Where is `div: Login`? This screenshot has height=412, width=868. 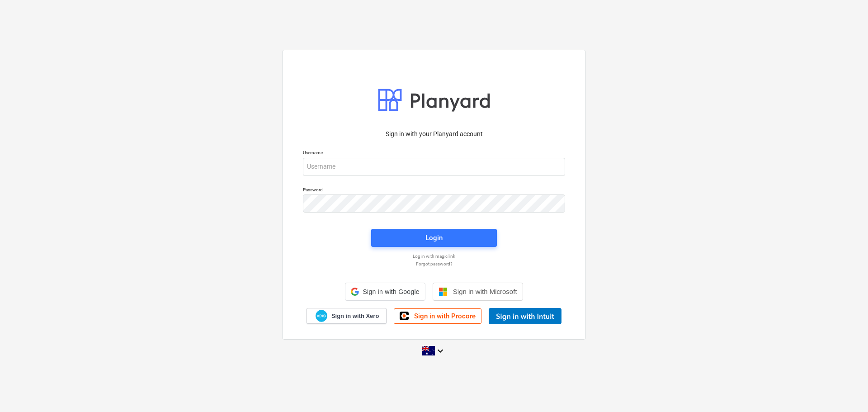 div: Login is located at coordinates (434, 238).